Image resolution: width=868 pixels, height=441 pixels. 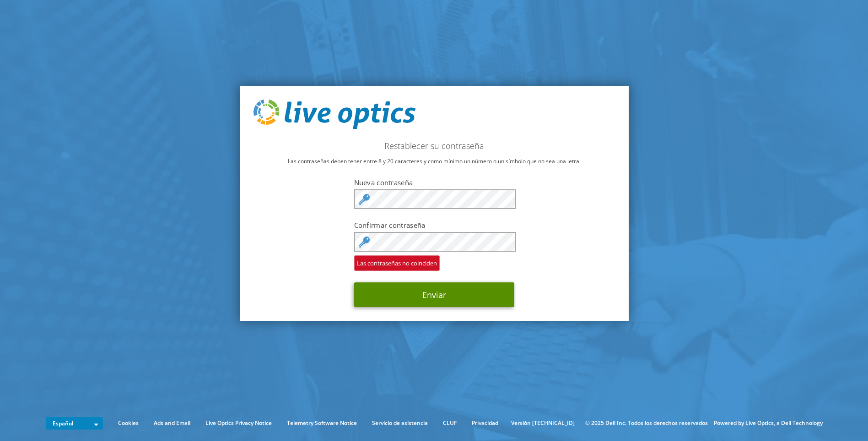 I want to click on span: Las contraseñas no coinciden, so click(x=397, y=263).